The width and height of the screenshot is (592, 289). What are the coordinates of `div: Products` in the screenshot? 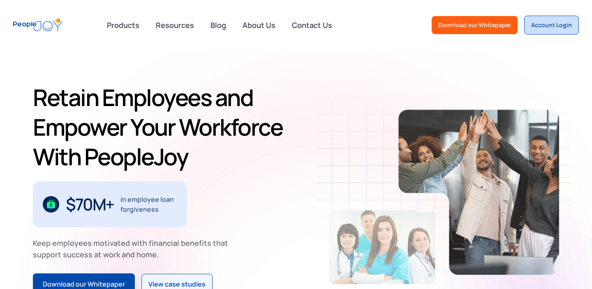 It's located at (123, 25).